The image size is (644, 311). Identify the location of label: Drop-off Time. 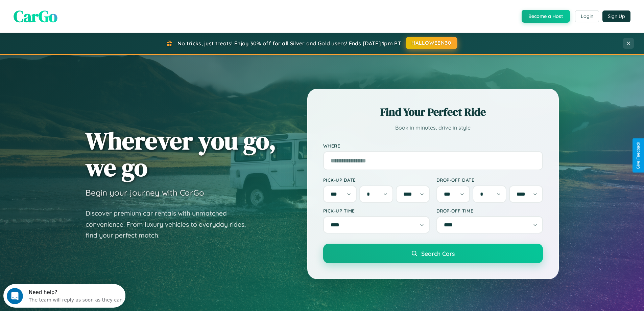
(489, 210).